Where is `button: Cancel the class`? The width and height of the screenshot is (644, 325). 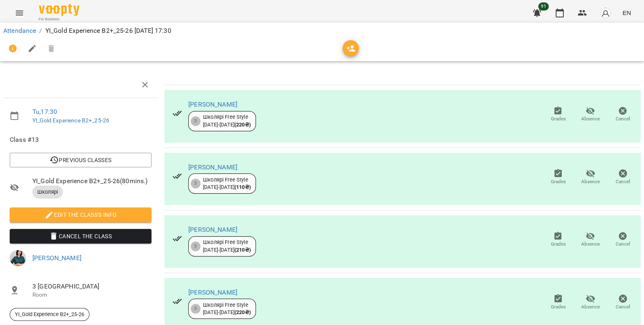 button: Cancel the class is located at coordinates (80, 236).